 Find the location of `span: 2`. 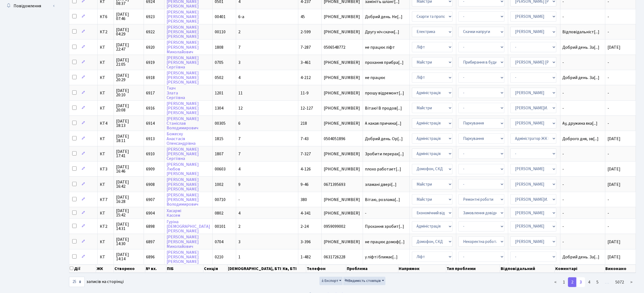

span: 2 is located at coordinates (239, 227).